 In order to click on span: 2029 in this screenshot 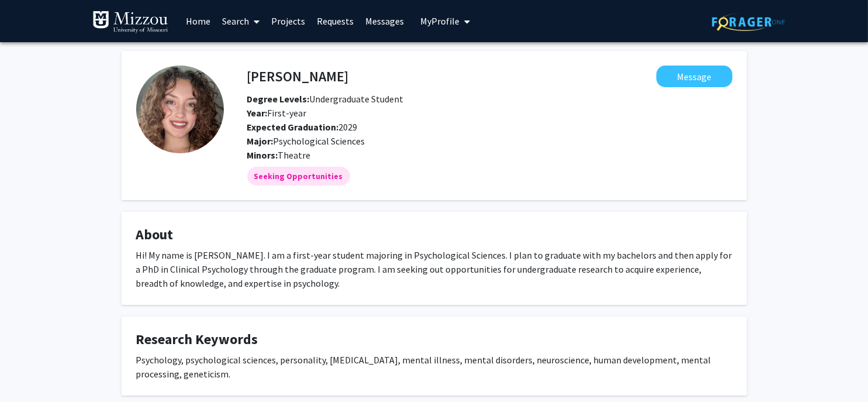, I will do `click(303, 127)`.